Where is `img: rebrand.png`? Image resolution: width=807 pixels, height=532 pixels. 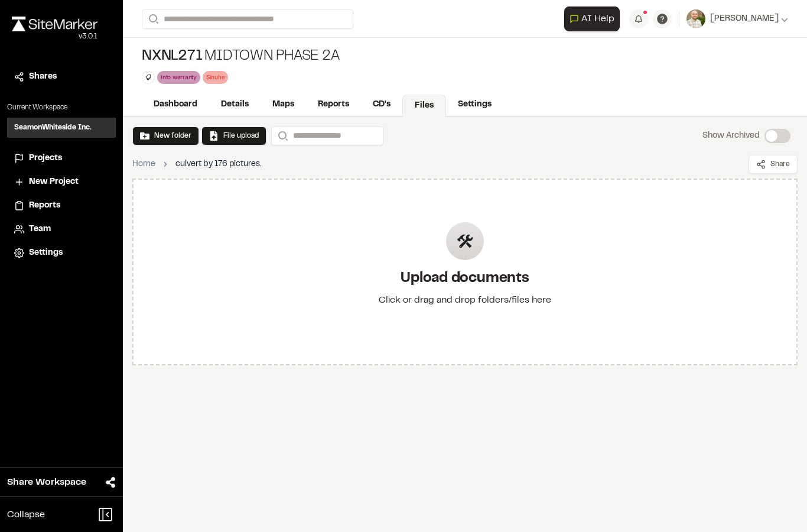
img: rebrand.png is located at coordinates (54, 24).